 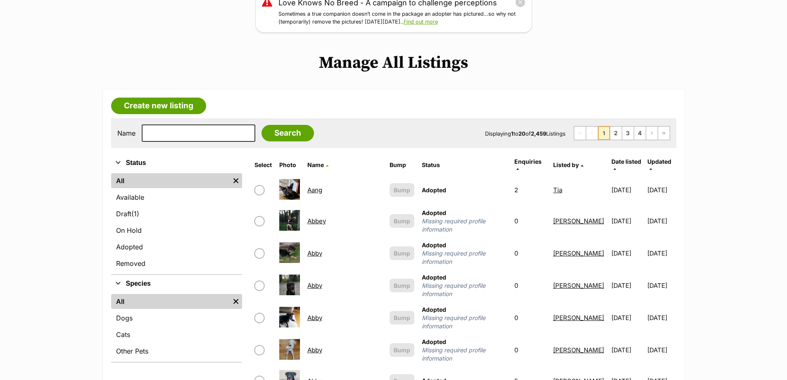 What do you see at coordinates (290, 220) in the screenshot?
I see `img: Abbey` at bounding box center [290, 220].